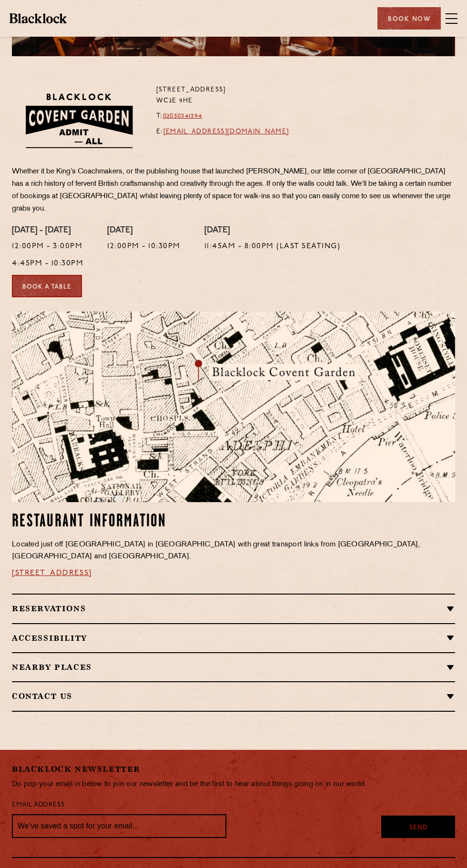 This screenshot has height=868, width=467. I want to click on a: 02030341394, so click(182, 115).